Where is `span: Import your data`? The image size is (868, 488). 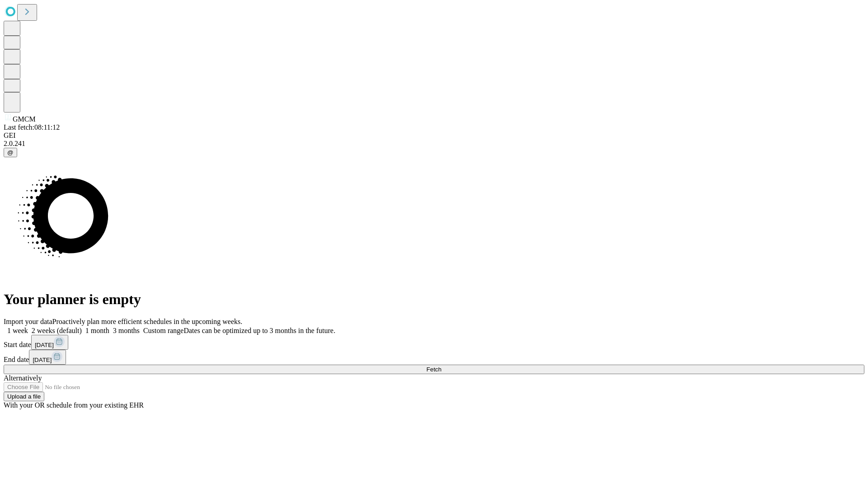
span: Import your data is located at coordinates (28, 321).